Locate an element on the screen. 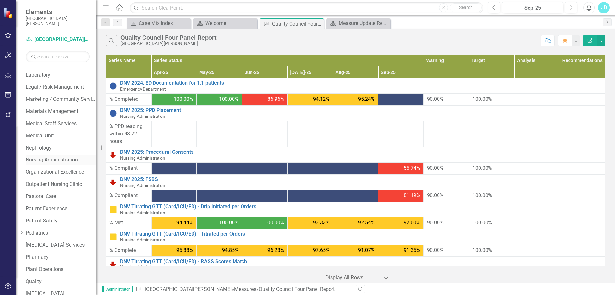 The image size is (615, 295). span: 95.24% is located at coordinates (367, 99).